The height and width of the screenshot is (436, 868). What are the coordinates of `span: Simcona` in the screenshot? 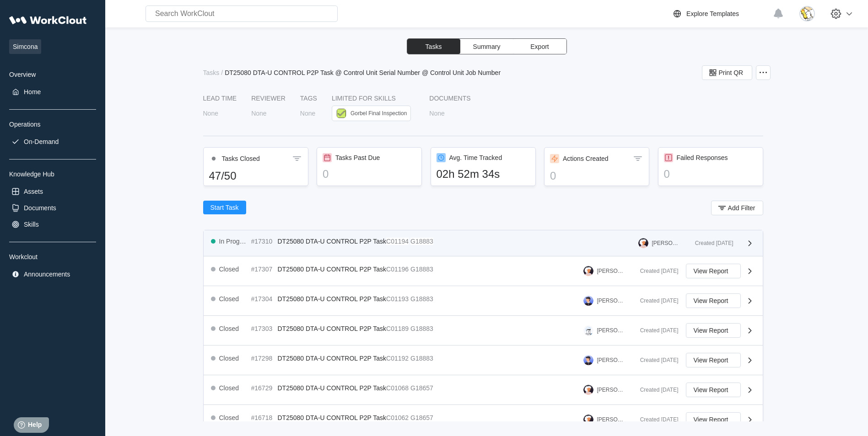 It's located at (25, 47).